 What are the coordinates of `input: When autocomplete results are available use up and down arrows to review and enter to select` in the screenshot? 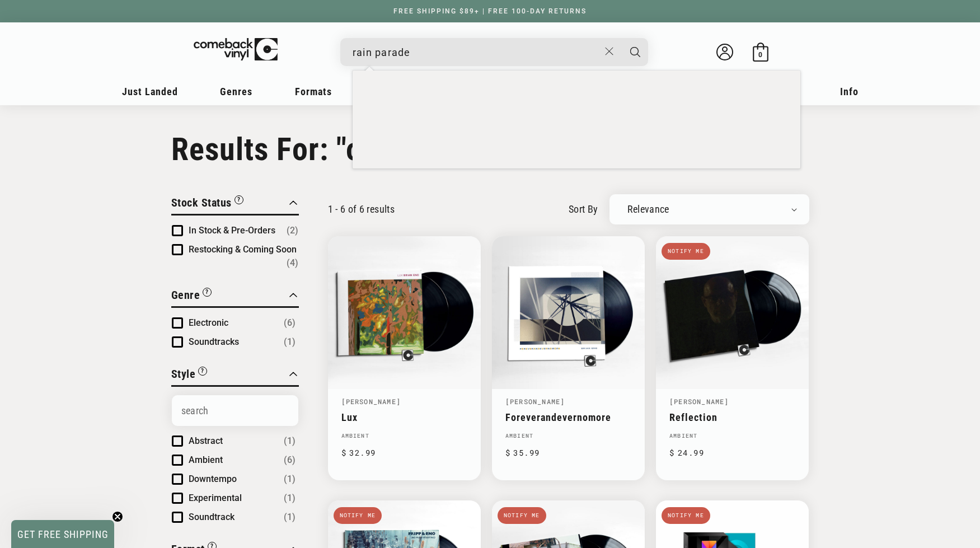 It's located at (476, 52).